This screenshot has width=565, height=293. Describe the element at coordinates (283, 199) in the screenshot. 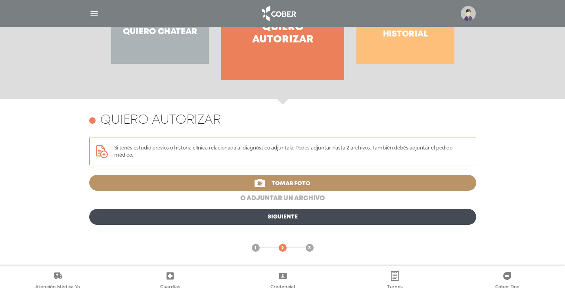

I see `a: o adjuntar un archivo` at that location.